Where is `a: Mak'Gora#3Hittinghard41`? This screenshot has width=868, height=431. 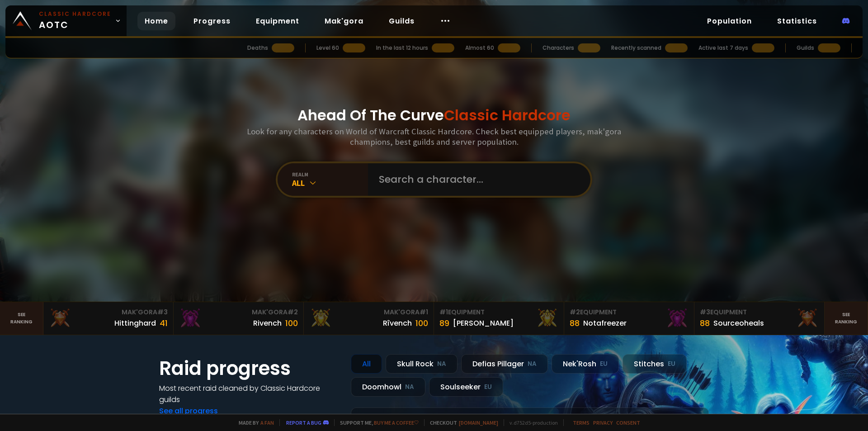
a: Mak'Gora#3Hittinghard41 is located at coordinates (108, 318).